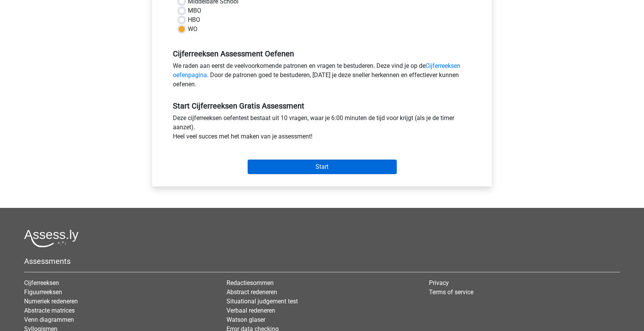 This screenshot has height=331, width=644. Describe the element at coordinates (439, 283) in the screenshot. I see `a: Privacy` at that location.